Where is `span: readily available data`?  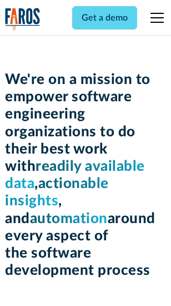 span: readily available data is located at coordinates (75, 175).